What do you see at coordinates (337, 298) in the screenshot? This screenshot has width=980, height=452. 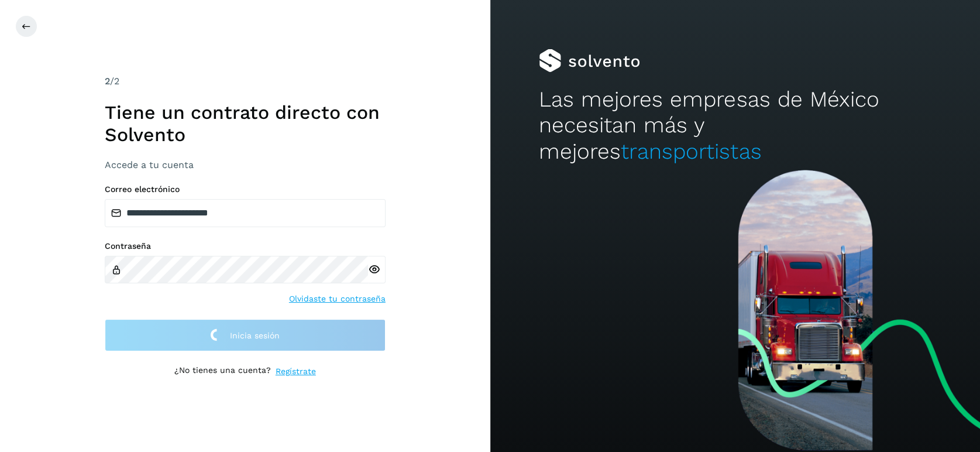 I see `a: Olvidaste tu contraseña` at bounding box center [337, 298].